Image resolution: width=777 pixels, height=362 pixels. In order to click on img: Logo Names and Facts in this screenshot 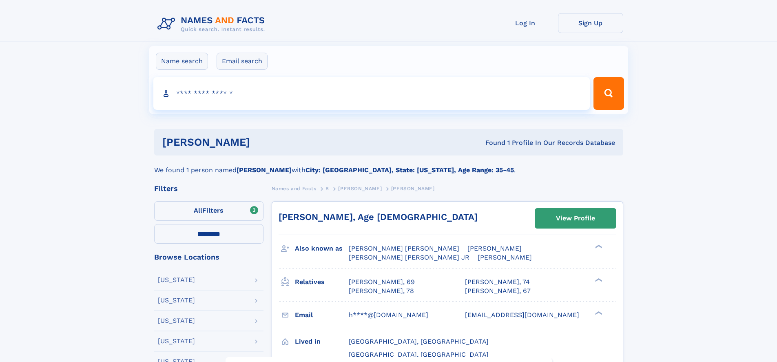, I will do `click(213, 24)`.